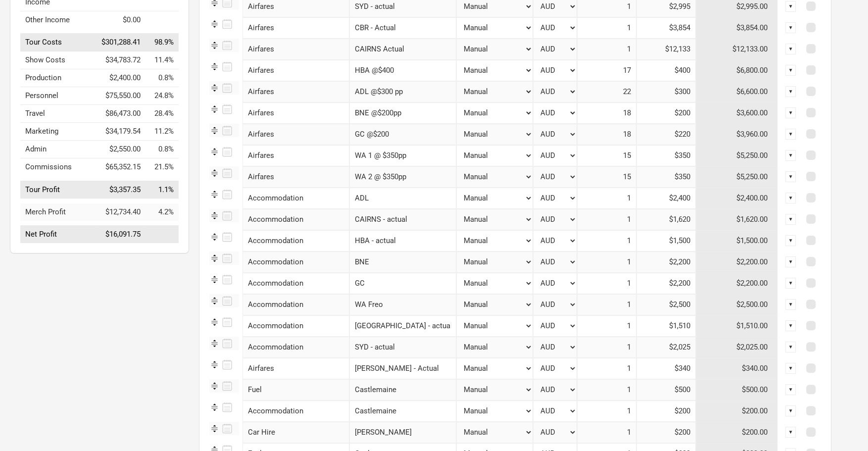 This screenshot has width=868, height=451. I want to click on input: WA Freo, so click(403, 304).